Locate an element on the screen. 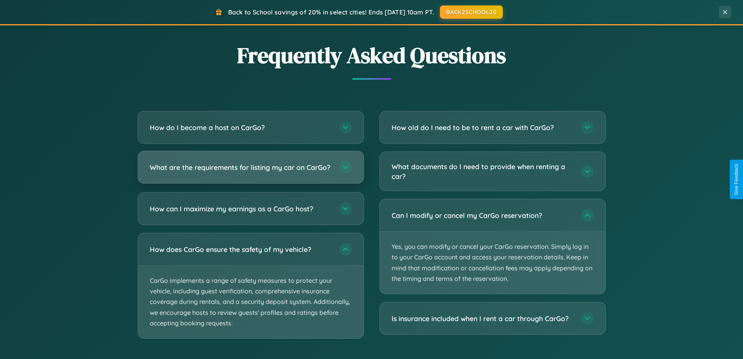 This screenshot has width=743, height=359. h2: Frequently Asked Questions is located at coordinates (372, 55).